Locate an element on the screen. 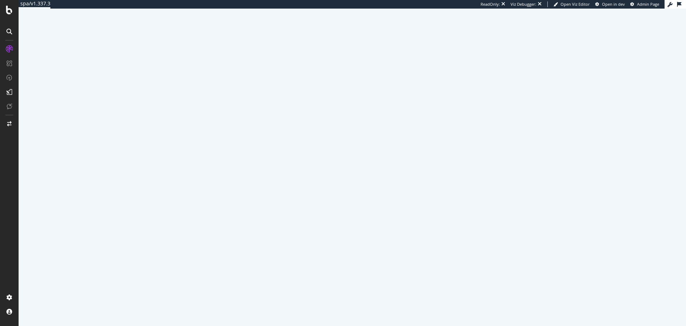 The image size is (686, 326). span: Open Viz Editor is located at coordinates (575, 4).